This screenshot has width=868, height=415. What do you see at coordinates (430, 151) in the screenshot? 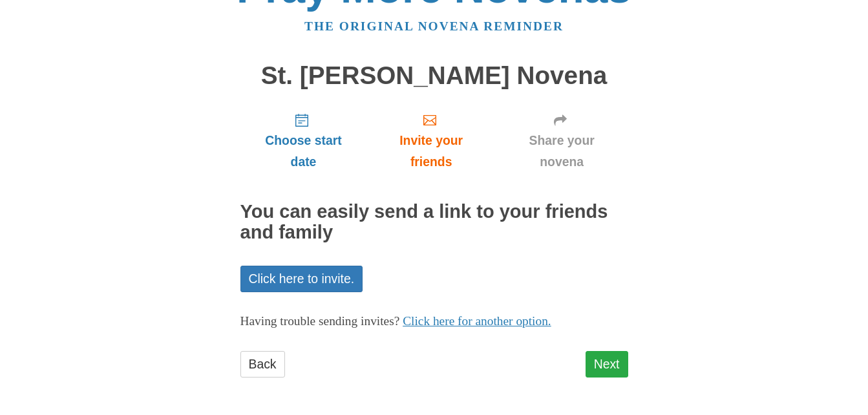
I see `span: Invite your friends` at bounding box center [430, 151].